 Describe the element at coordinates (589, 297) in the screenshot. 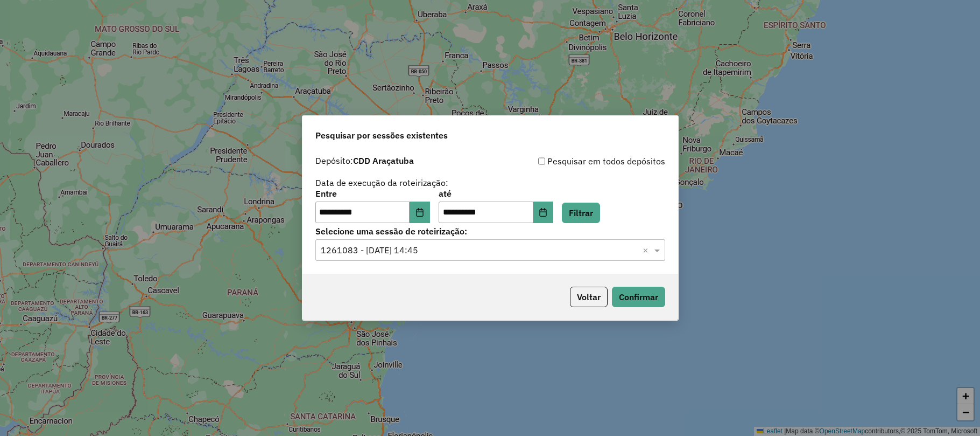

I see `button: Voltar` at that location.